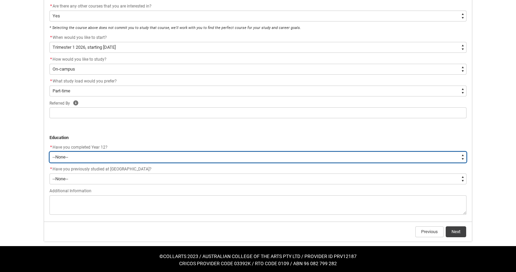  What do you see at coordinates (85, 81) in the screenshot?
I see `span: What study load would you prefer?` at bounding box center [85, 81].